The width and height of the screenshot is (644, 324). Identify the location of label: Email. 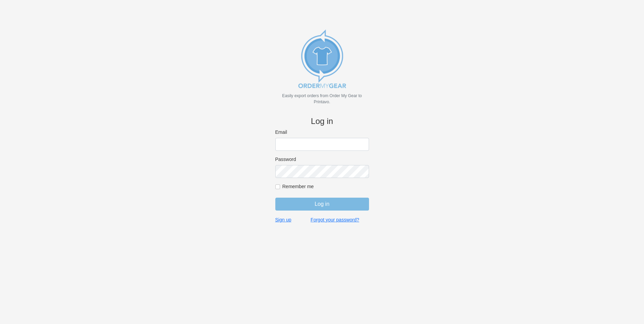
(322, 132).